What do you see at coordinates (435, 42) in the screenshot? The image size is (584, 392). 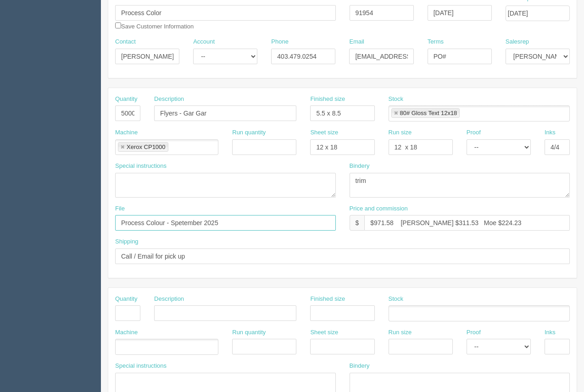 I see `label: Terms` at bounding box center [435, 42].